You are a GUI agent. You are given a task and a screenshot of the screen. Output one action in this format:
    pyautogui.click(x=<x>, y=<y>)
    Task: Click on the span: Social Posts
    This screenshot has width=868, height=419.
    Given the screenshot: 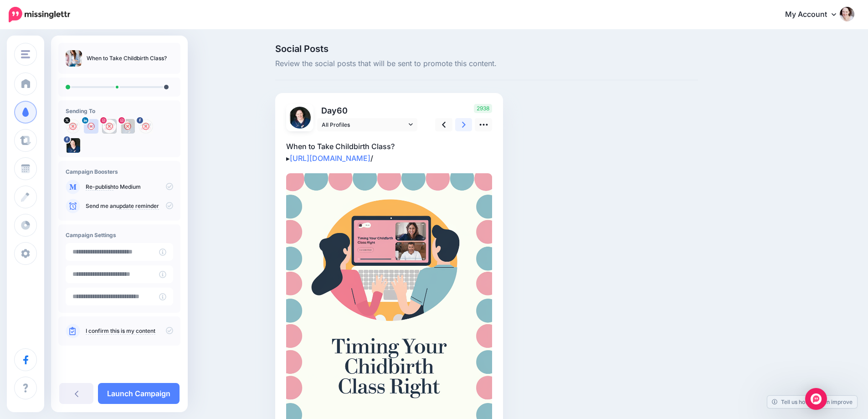 What is the action you would take?
    pyautogui.click(x=486, y=49)
    